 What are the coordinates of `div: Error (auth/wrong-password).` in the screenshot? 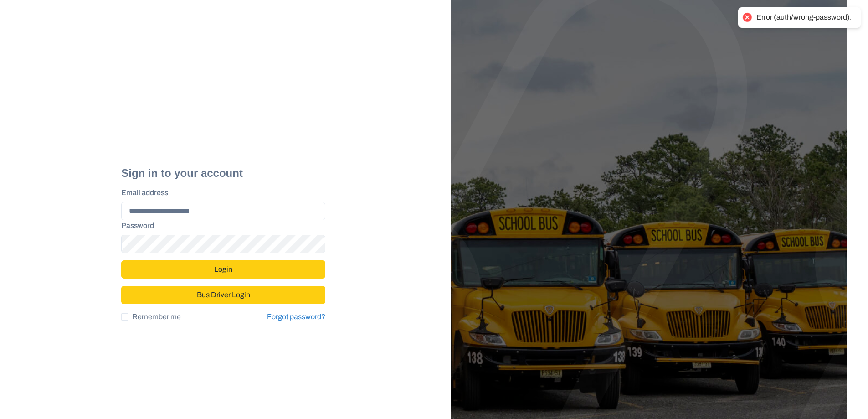 It's located at (804, 17).